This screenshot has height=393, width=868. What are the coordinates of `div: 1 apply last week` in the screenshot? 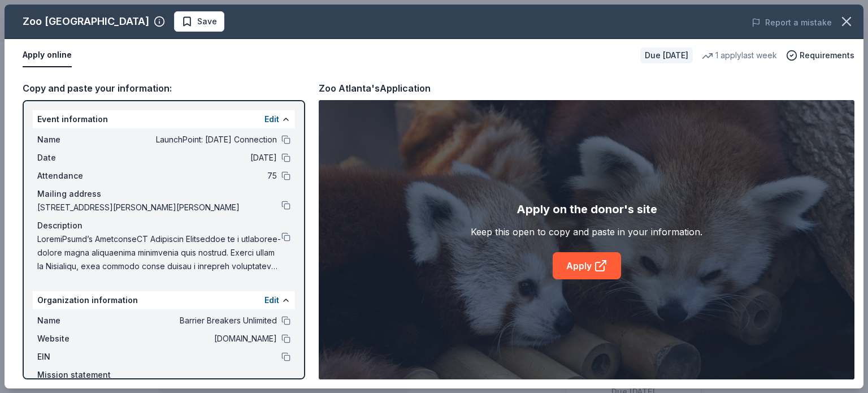 It's located at (739, 56).